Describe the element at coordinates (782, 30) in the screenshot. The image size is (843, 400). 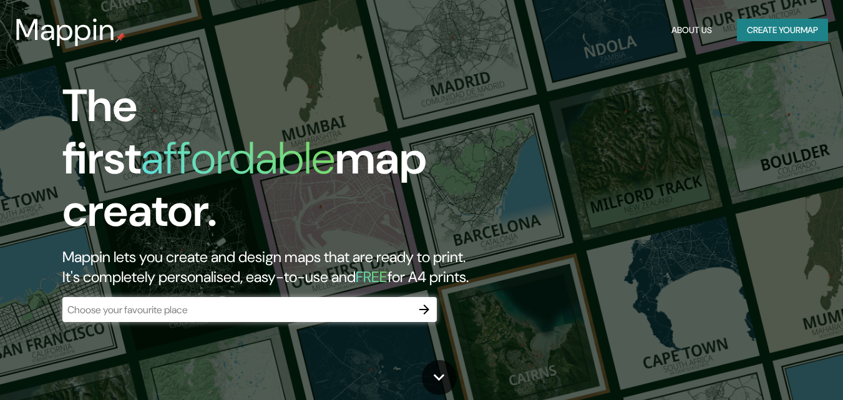
I see `button: Create yourmap` at that location.